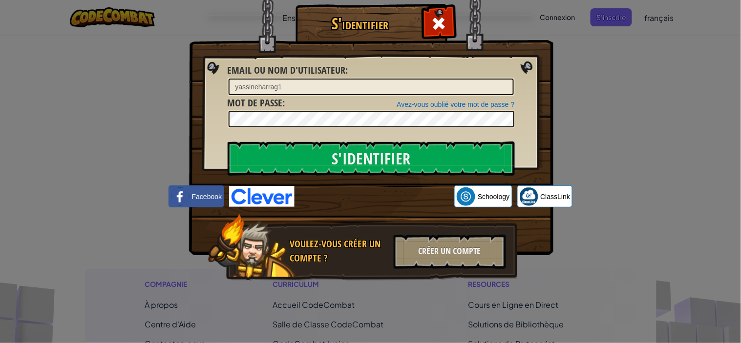 This screenshot has height=343, width=741. Describe the element at coordinates (262, 196) in the screenshot. I see `img: clever-logo-blue.png` at that location.